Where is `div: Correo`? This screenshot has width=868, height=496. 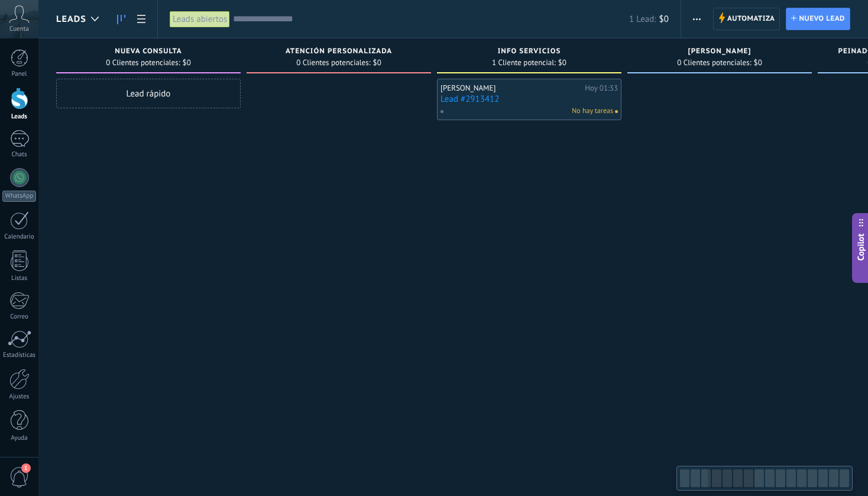 div: Correo is located at coordinates (19, 317).